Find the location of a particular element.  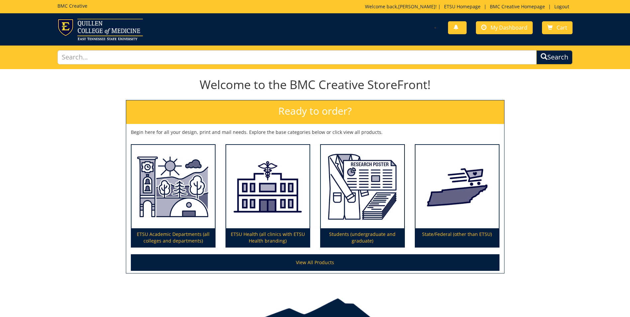

h1: Welcome to the BMC Creative StoreFront! is located at coordinates (315, 85).